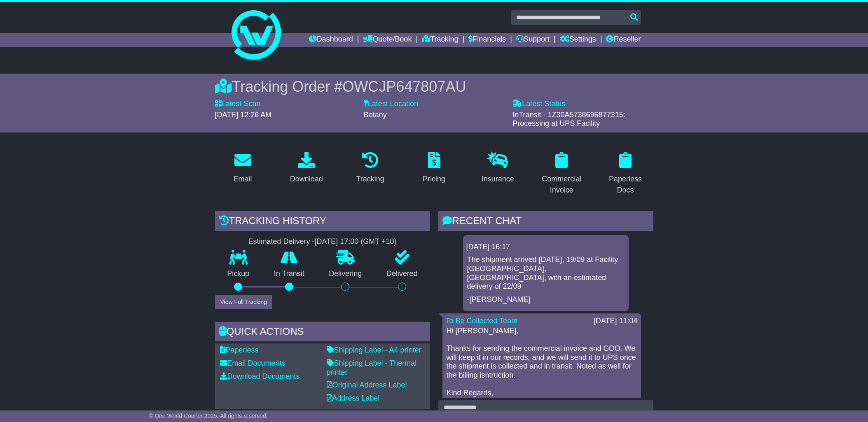 Image resolution: width=868 pixels, height=422 pixels. I want to click on p: In Transit, so click(289, 274).